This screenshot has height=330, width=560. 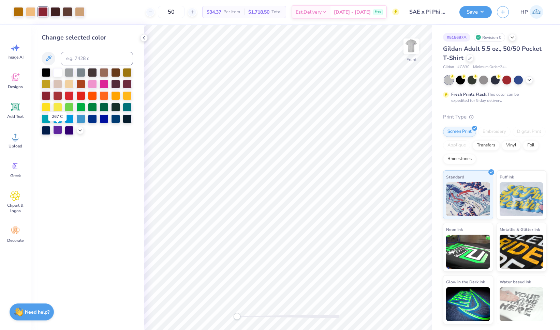 I want to click on img: Hunter Pearson, so click(x=536, y=12).